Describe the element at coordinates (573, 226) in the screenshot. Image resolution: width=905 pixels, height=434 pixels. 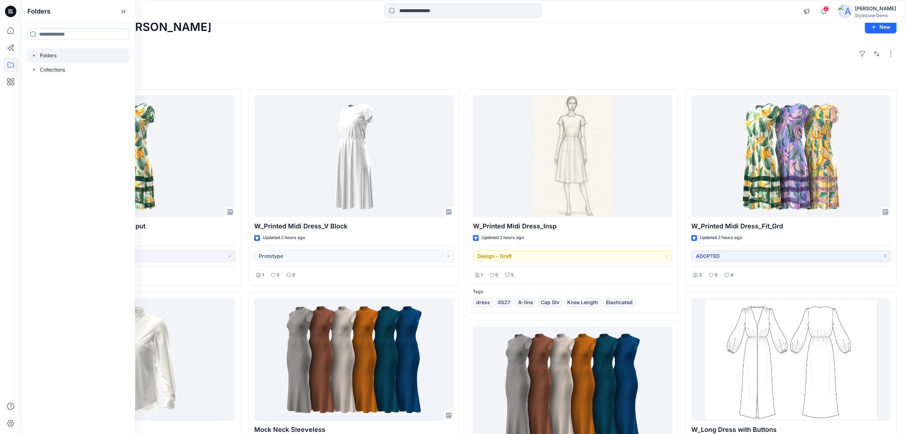
I see `p: W_Printed Midi Dress_Insp` at that location.